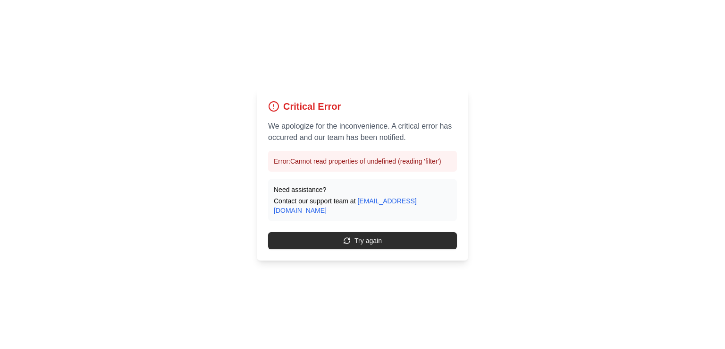 The height and width of the screenshot is (349, 725). I want to click on p: Error: Cannot read properties of undefined (reading 'filter'), so click(363, 161).